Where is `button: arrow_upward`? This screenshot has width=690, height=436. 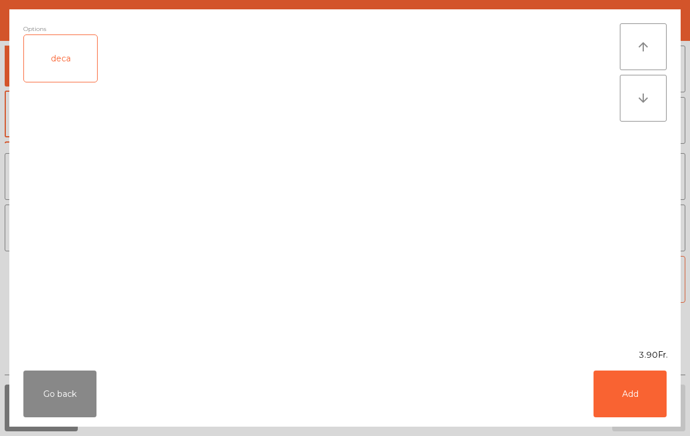
button: arrow_upward is located at coordinates (643, 47).